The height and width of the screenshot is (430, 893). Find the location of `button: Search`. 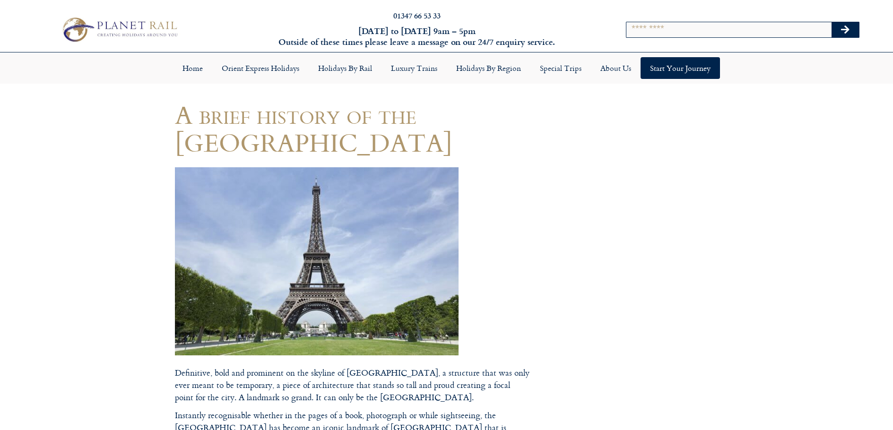

button: Search is located at coordinates (846, 30).